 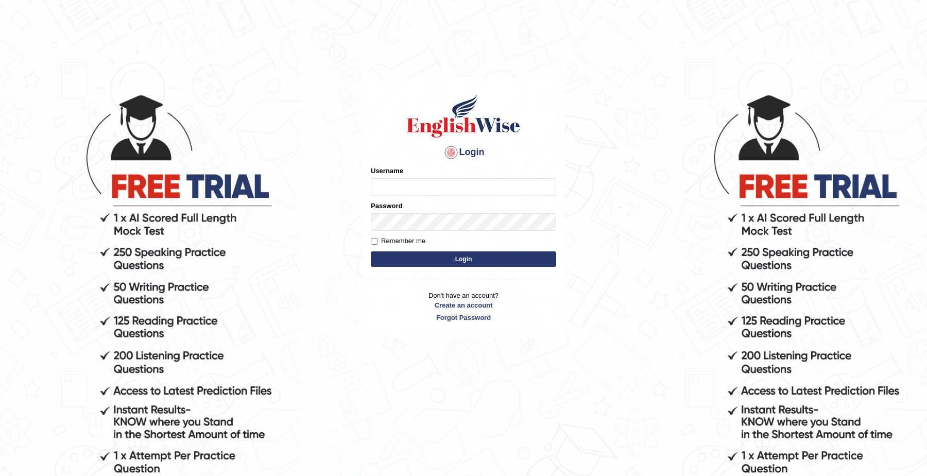 I want to click on label: Remember me, so click(x=398, y=241).